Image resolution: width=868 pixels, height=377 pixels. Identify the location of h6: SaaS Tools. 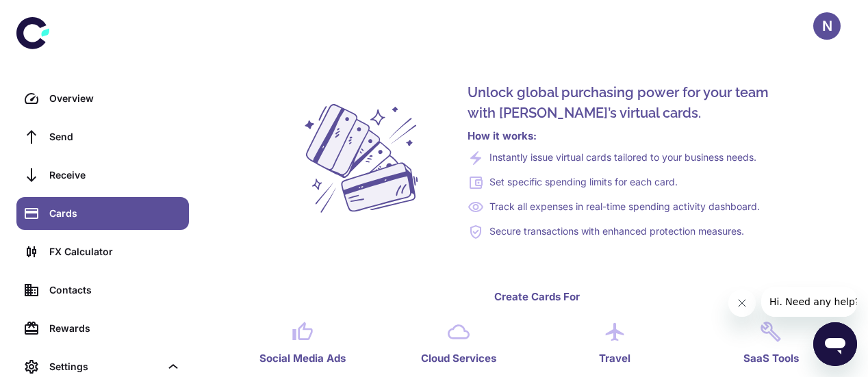
(771, 358).